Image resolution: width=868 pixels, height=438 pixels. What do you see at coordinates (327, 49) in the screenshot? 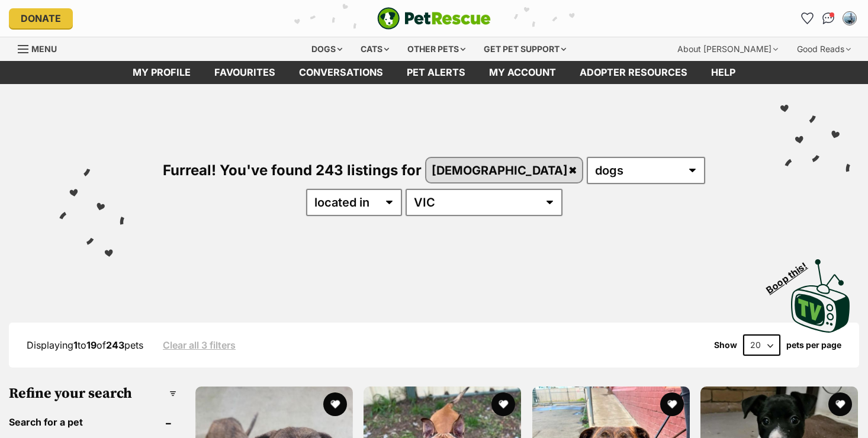
I see `div: Dogs` at bounding box center [327, 49].